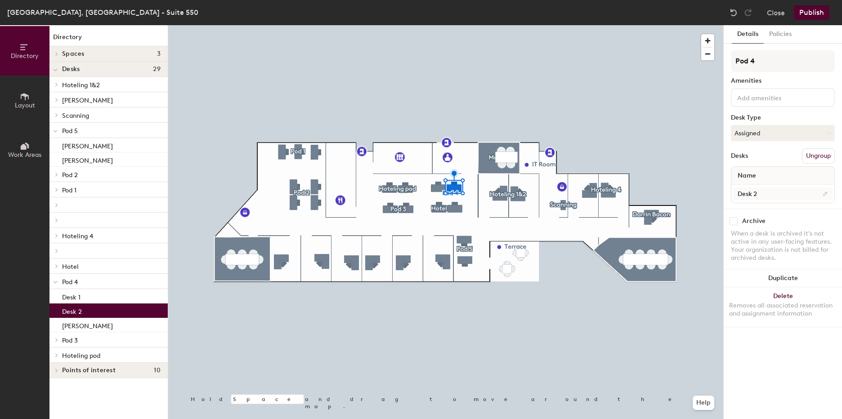  Describe the element at coordinates (818, 156) in the screenshot. I see `button: Ungroup` at that location.